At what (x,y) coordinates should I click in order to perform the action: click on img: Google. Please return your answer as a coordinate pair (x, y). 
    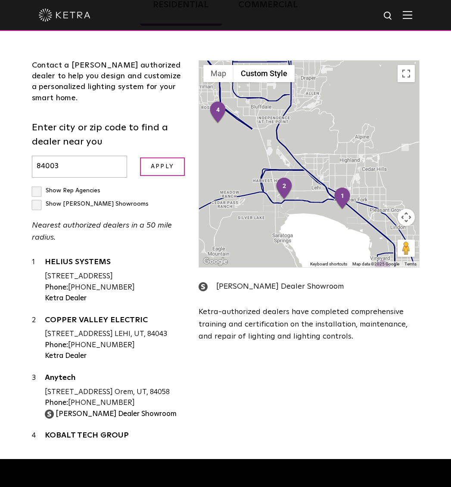
    Looking at the image, I should click on (215, 262).